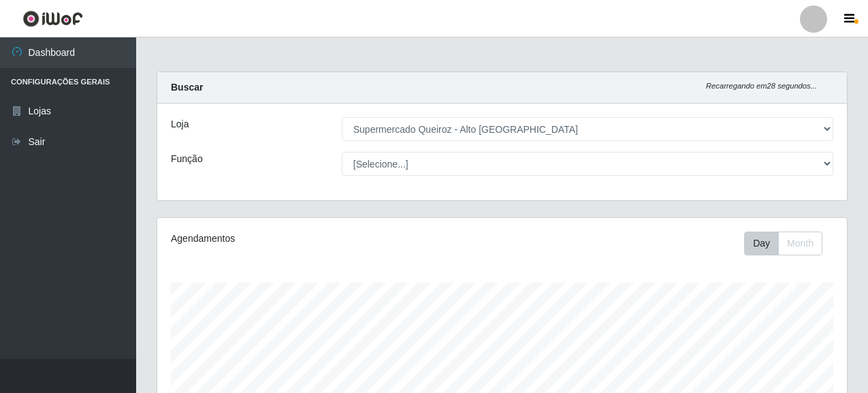  Describe the element at coordinates (186, 159) in the screenshot. I see `label: Função` at that location.